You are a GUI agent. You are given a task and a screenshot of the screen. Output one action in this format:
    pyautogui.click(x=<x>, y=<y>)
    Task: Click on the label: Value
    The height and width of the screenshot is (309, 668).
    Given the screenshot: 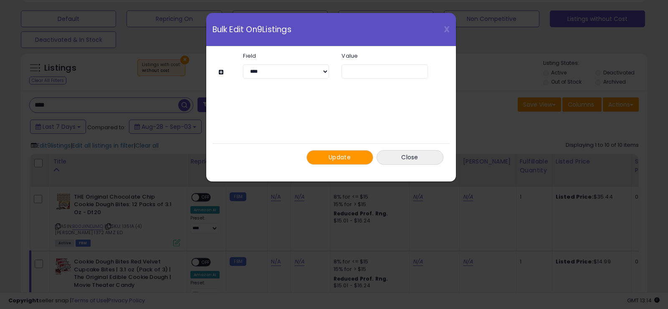 What is the action you would take?
    pyautogui.click(x=385, y=56)
    